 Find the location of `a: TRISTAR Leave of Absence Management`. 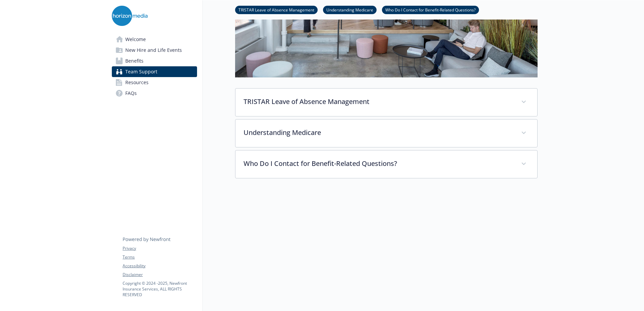

a: TRISTAR Leave of Absence Management is located at coordinates (276, 10).